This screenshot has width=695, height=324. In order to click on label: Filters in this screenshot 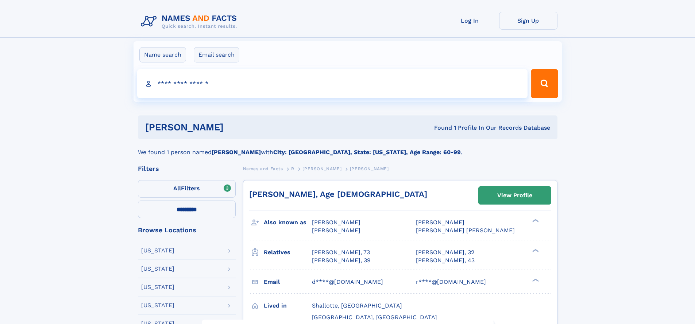, I will do `click(187, 189)`.